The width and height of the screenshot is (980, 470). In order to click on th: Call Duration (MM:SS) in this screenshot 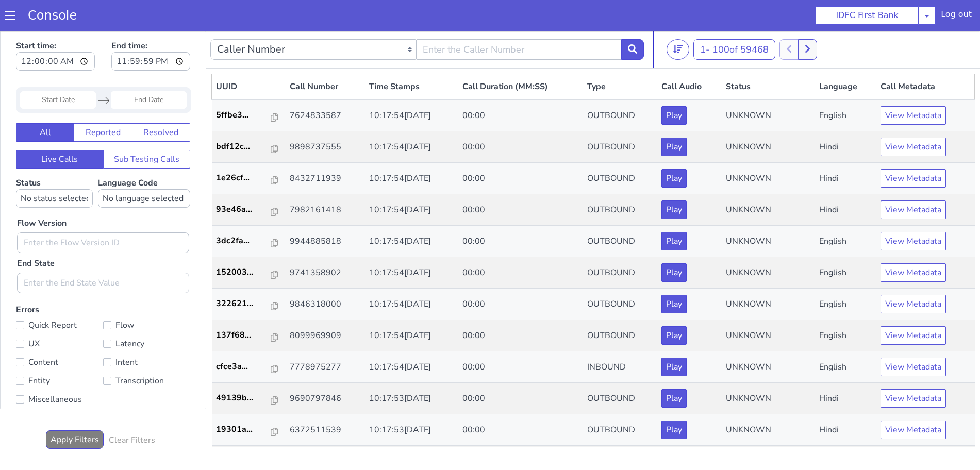, I will do `click(521, 56)`.